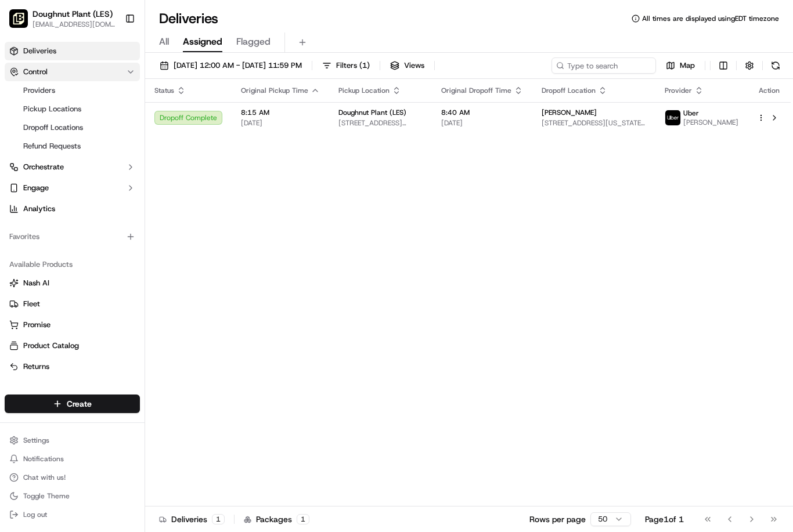  What do you see at coordinates (189, 19) in the screenshot?
I see `h1: Deliveries` at bounding box center [189, 19].